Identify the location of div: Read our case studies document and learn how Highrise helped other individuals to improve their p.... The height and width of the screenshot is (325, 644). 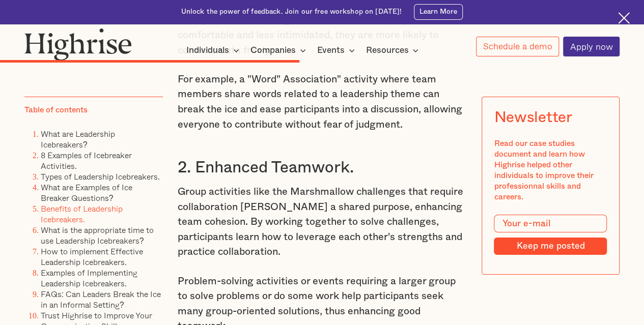
(551, 170).